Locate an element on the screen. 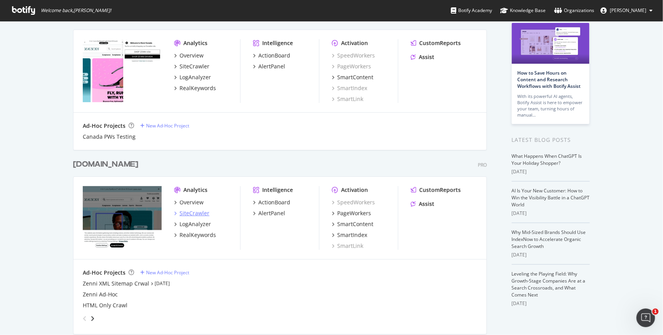 The height and width of the screenshot is (335, 663). div: angle-right is located at coordinates (92, 318).